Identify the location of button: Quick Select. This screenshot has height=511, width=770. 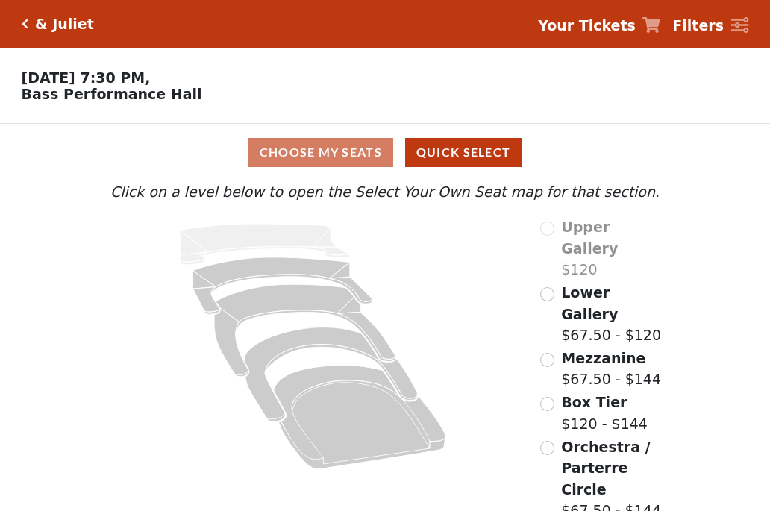
(464, 152).